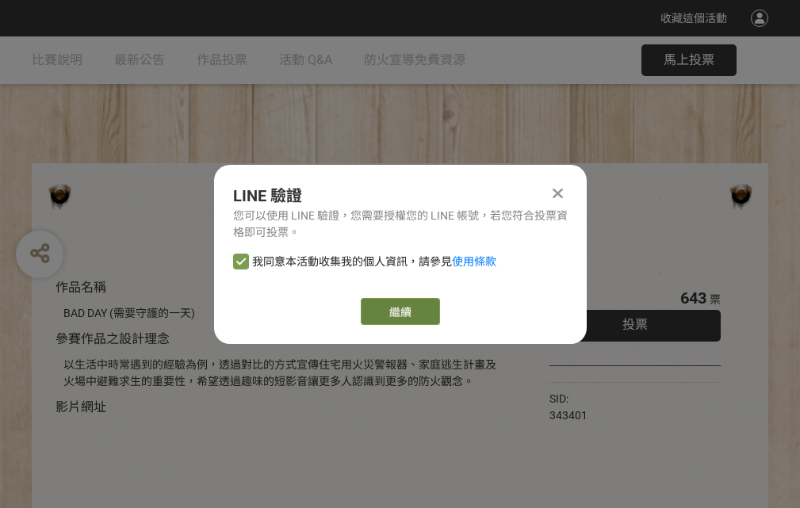  I want to click on span: 比賽說明, so click(57, 59).